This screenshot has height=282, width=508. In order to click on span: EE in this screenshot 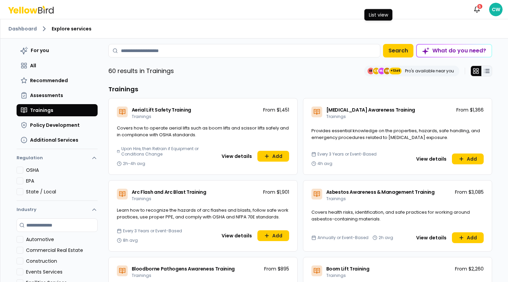, I will do `click(371, 71)`.